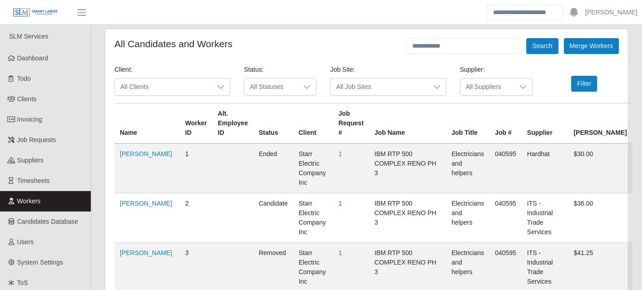  I want to click on label: Job Site:, so click(342, 69).